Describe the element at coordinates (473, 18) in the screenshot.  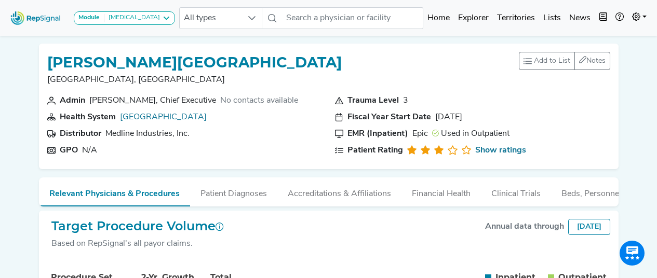
I see `a: Explorer` at that location.